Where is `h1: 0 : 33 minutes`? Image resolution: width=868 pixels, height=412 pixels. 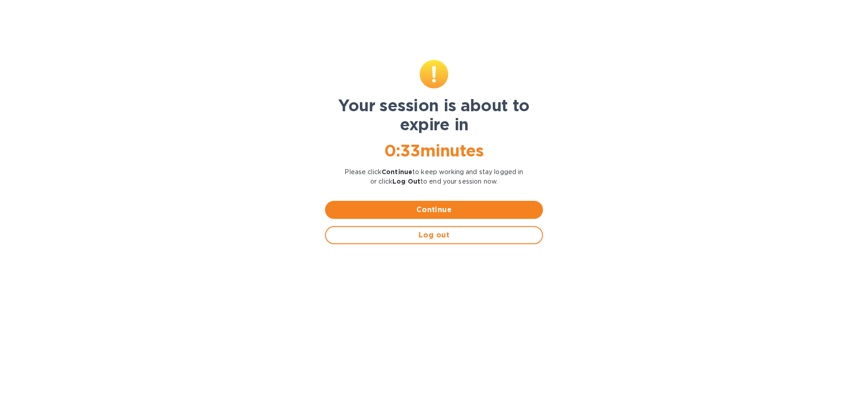 h1: 0 : 33 minutes is located at coordinates (434, 151).